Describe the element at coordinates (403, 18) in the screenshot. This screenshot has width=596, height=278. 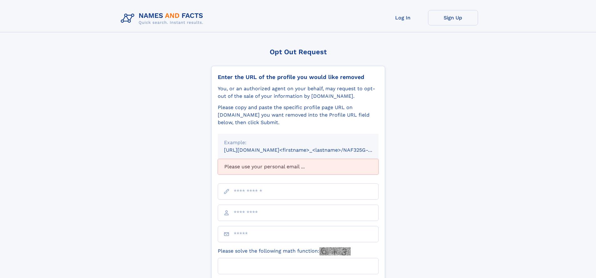
I see `a: Log In` at that location.